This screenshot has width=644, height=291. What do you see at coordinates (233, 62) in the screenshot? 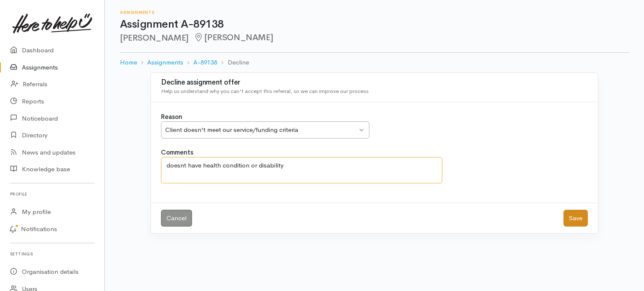
I see `li: Decline` at bounding box center [233, 62].